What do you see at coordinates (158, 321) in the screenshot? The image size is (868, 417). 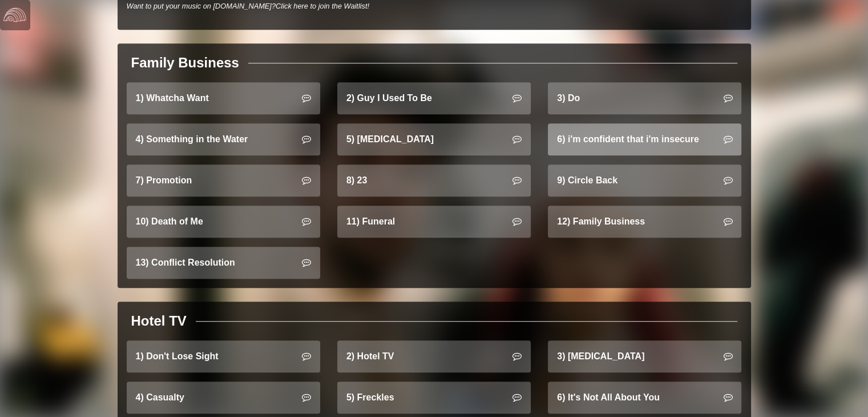 I see `div: Hotel TV` at bounding box center [158, 321].